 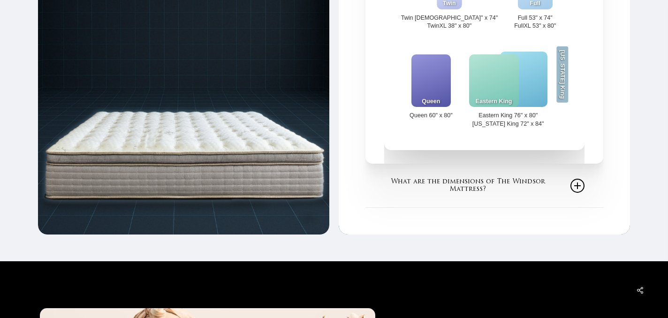 What do you see at coordinates (494, 101) in the screenshot?
I see `span: Eastern King` at bounding box center [494, 101].